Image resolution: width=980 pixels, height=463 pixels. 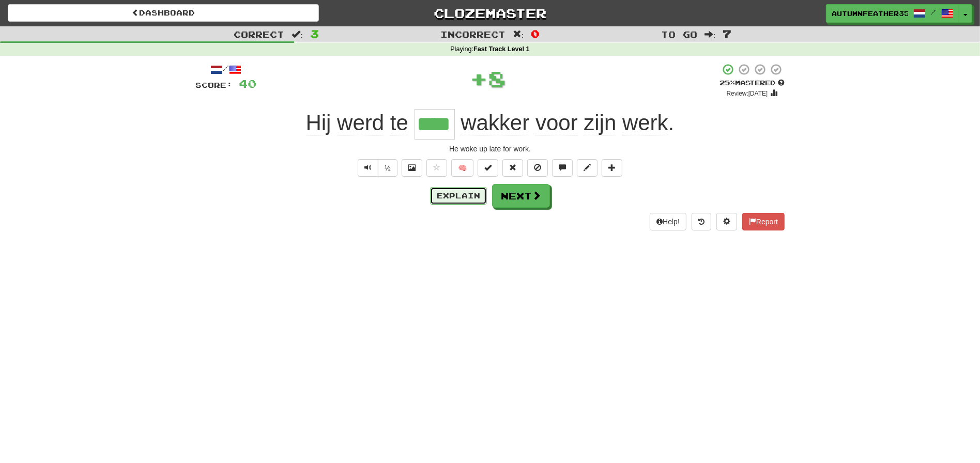 What do you see at coordinates (599, 123) in the screenshot?
I see `span: zijn` at bounding box center [599, 123].